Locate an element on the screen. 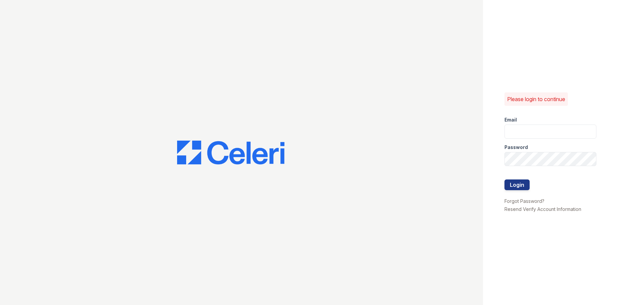 The width and height of the screenshot is (644, 305). a: Forgot Password? is located at coordinates (524, 201).